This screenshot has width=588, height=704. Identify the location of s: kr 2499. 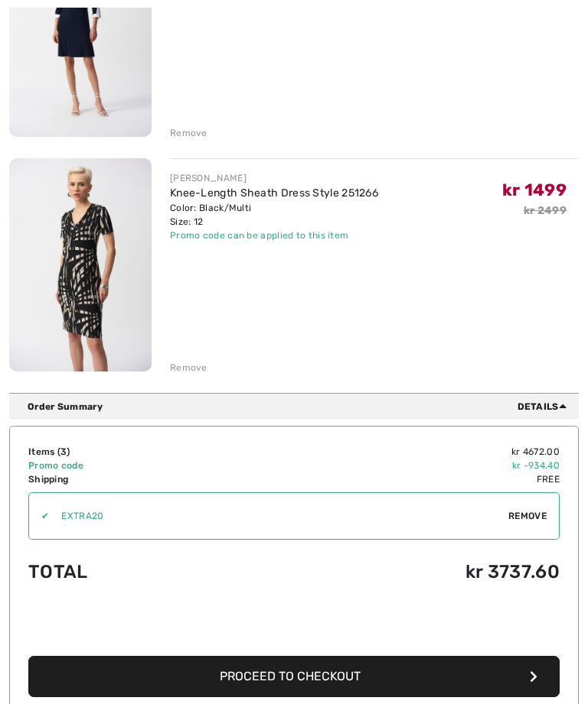
(545, 211).